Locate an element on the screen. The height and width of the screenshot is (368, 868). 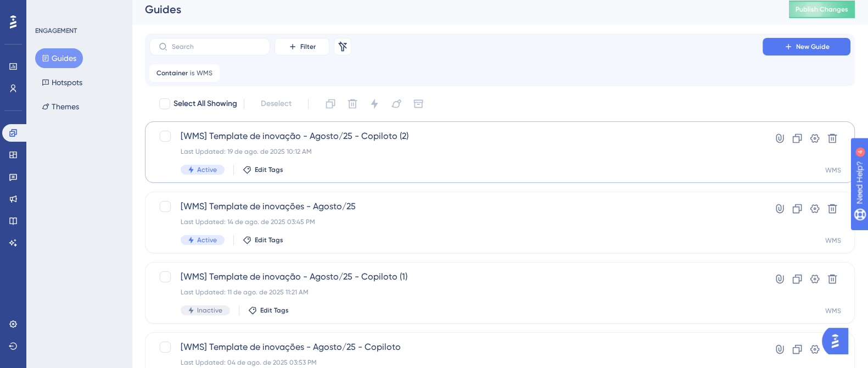
span: WMS is located at coordinates (204, 73).